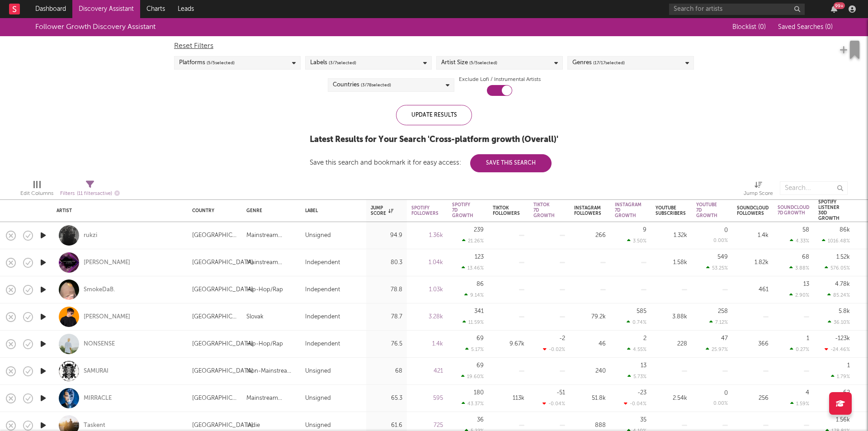  Describe the element at coordinates (717, 268) in the screenshot. I see `div: 53.25 %` at that location.